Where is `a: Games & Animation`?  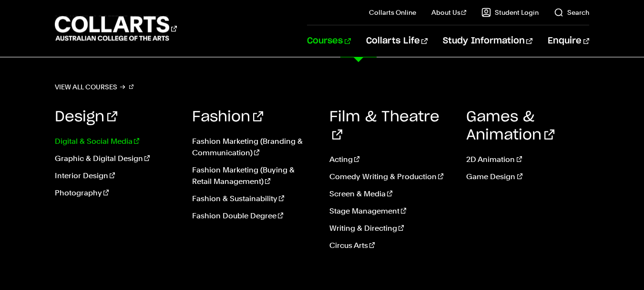
a: Games & Animation is located at coordinates (510, 126).